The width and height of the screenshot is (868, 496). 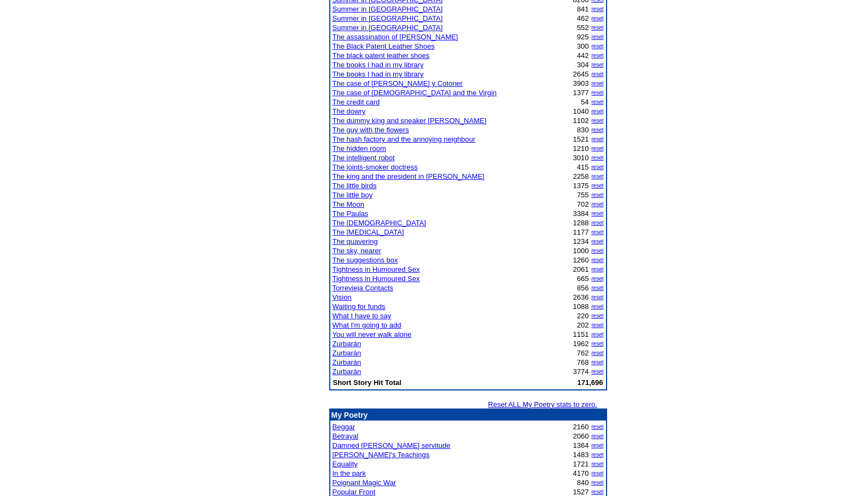 What do you see at coordinates (351, 213) in the screenshot?
I see `a: The Paulas` at bounding box center [351, 213].